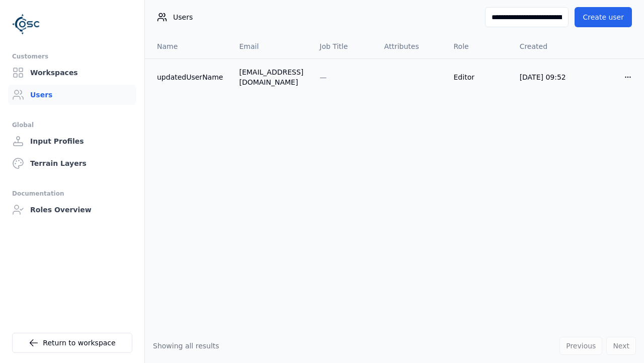 This screenshot has height=363, width=644. I want to click on img: Logo, so click(26, 24).